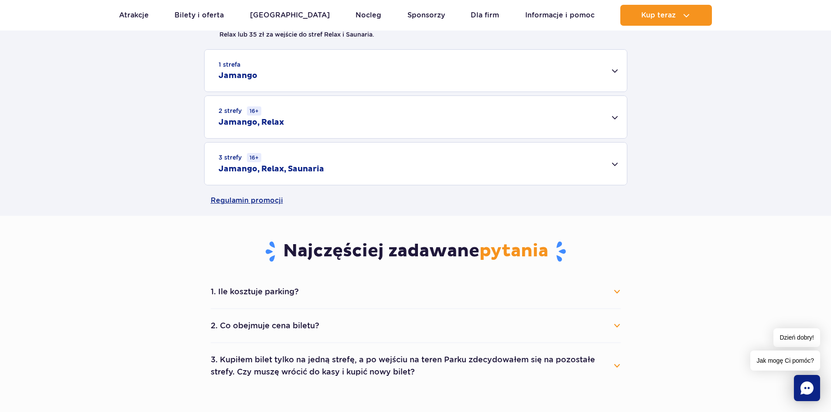 Image resolution: width=831 pixels, height=412 pixels. Describe the element at coordinates (514, 251) in the screenshot. I see `span: pytania` at that location.